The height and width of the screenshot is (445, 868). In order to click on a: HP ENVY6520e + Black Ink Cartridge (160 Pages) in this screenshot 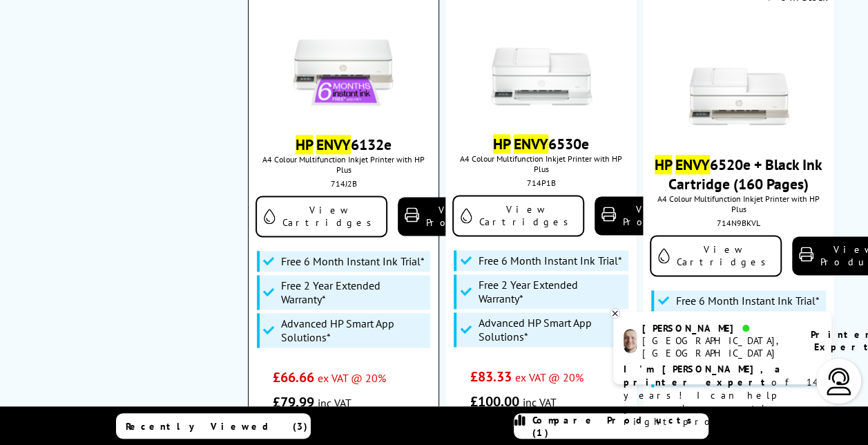, I will do `click(738, 174)`.